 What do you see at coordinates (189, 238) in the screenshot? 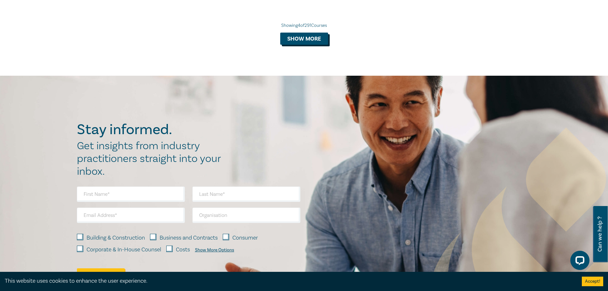
I see `label: Business and Contracts` at bounding box center [189, 238].